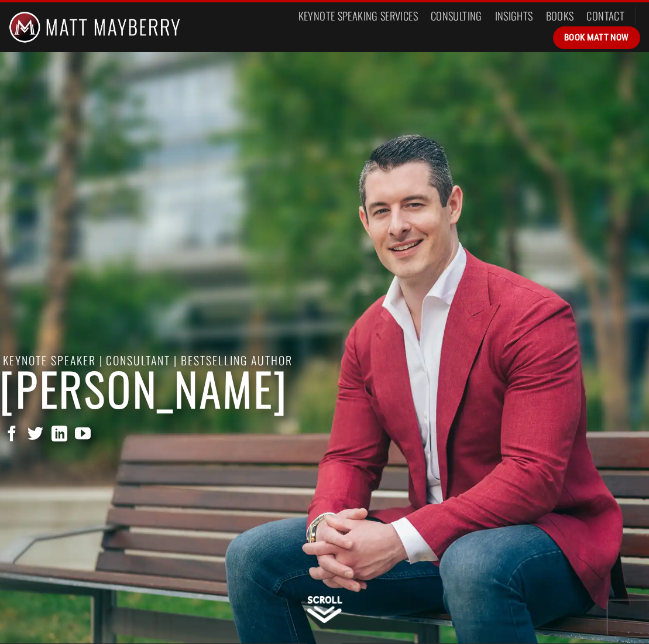 This screenshot has width=649, height=644. I want to click on a: Follow on Facebook, so click(12, 435).